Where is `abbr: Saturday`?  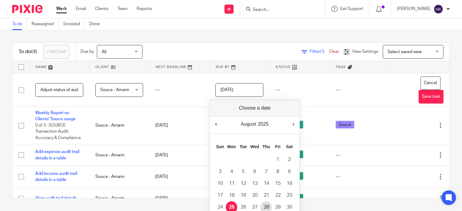
abbr: Saturday is located at coordinates (290, 147).